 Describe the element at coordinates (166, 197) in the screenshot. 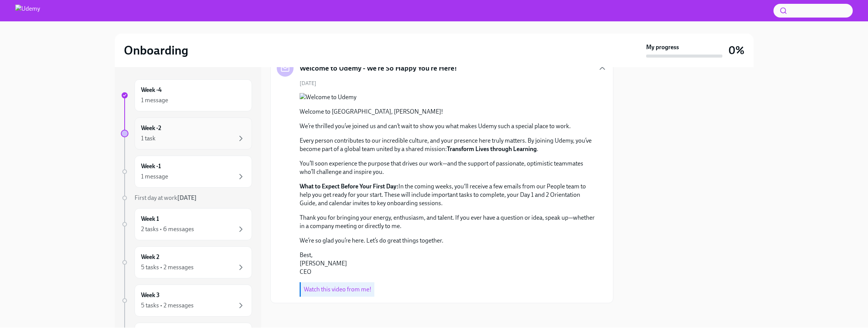

I see `span: First day at work` at that location.